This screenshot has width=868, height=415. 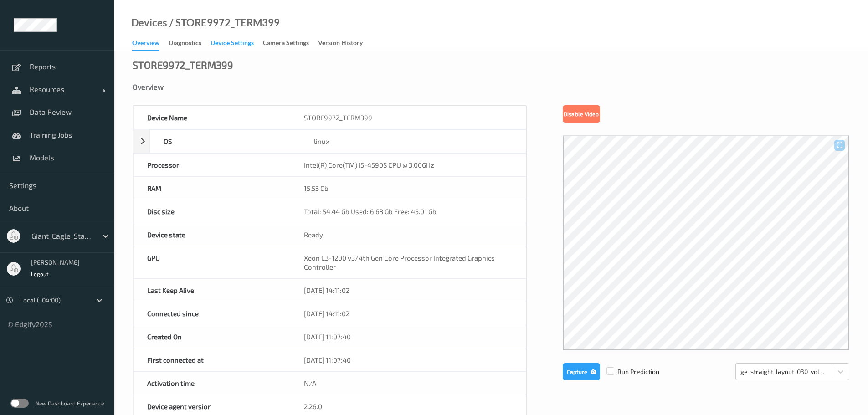 I want to click on div: Device Name, so click(x=212, y=118).